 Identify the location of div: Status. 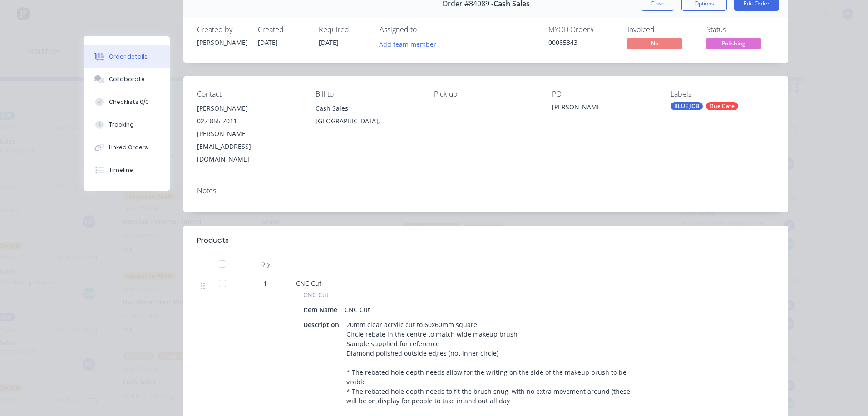
(741, 30).